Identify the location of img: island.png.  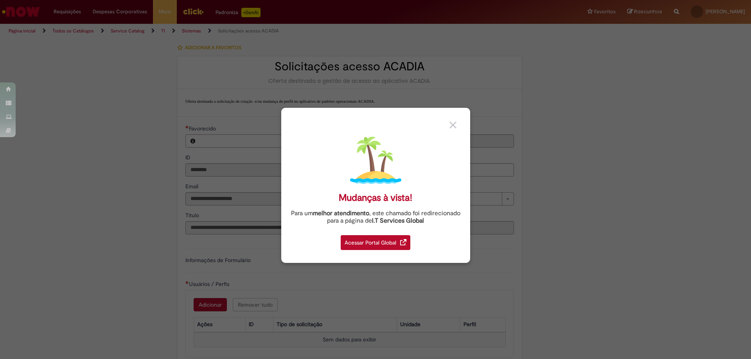
(375, 160).